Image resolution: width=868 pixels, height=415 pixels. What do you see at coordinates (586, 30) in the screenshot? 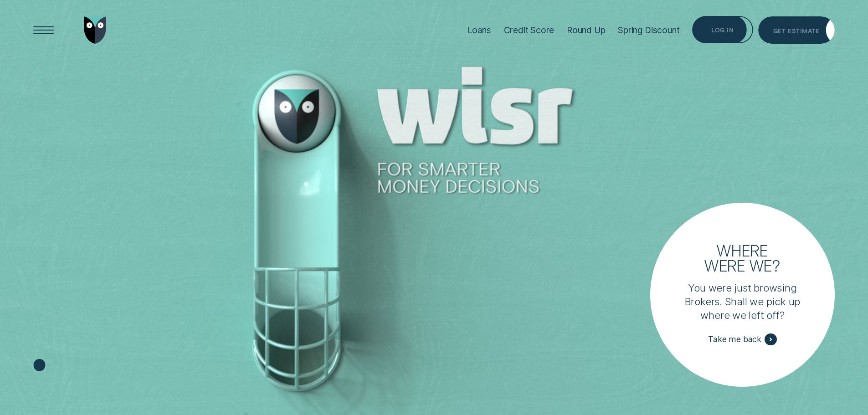
I see `div: Round Up` at bounding box center [586, 30].